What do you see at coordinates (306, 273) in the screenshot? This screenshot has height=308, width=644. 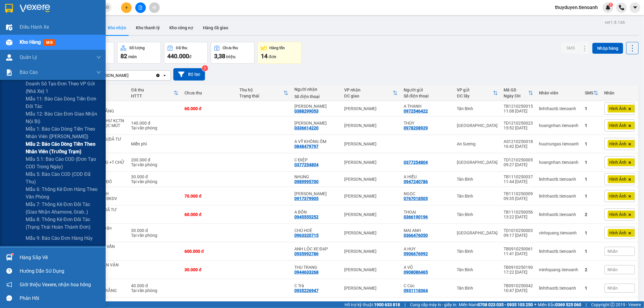 I see `div: 0944633268` at bounding box center [306, 273].